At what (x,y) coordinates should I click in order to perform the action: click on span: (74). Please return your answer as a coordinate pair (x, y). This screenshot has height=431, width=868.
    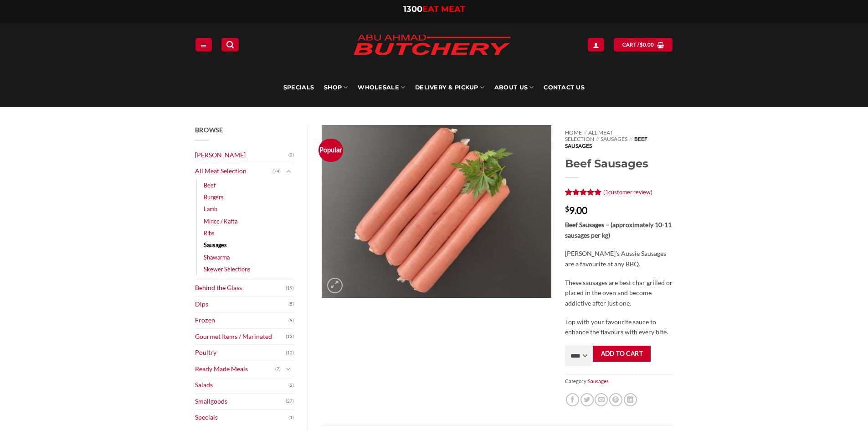
    Looking at the image, I should click on (277, 172).